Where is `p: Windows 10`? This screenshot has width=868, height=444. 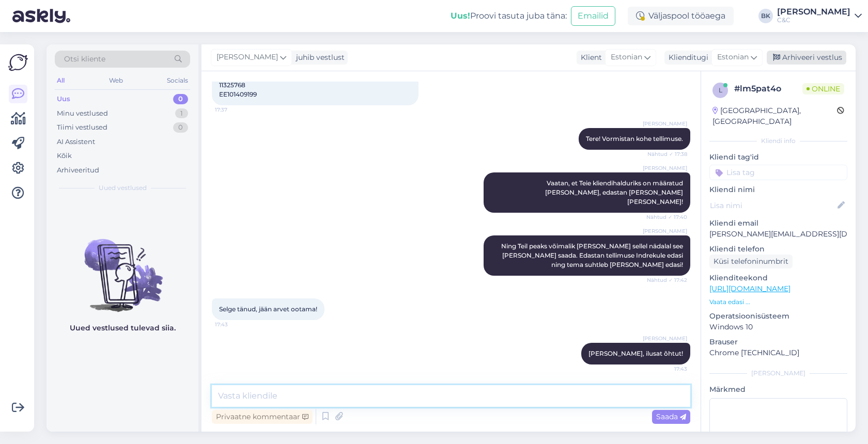 p: Windows 10 is located at coordinates (778, 327).